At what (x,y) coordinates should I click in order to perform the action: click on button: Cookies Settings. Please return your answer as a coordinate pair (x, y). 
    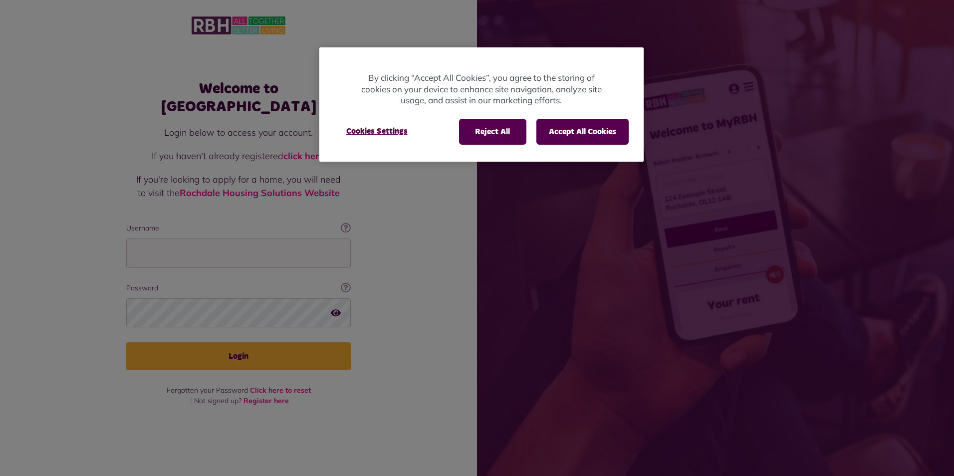
    Looking at the image, I should click on (377, 131).